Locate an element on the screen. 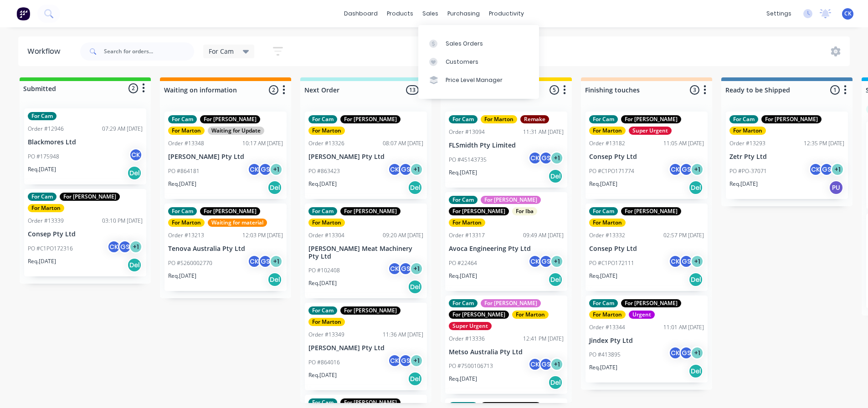  p: PO #C1PO172316 is located at coordinates (50, 248).